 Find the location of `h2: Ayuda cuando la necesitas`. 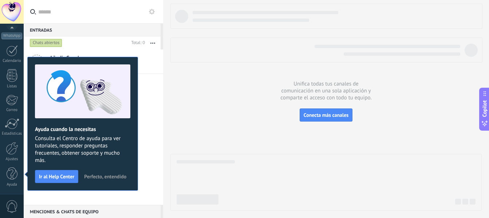

h2: Ayuda cuando la necesitas is located at coordinates (83, 129).